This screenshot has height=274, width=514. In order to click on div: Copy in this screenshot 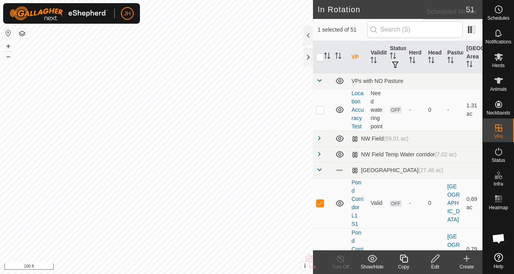, I will do `click(404, 266)`.